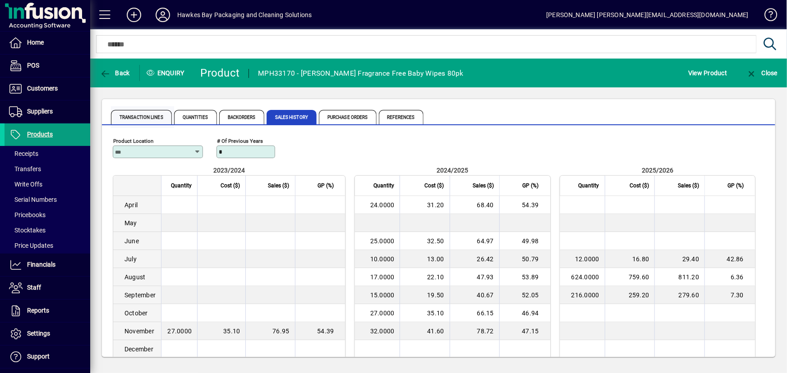 Image resolution: width=787 pixels, height=373 pixels. Describe the element at coordinates (47, 200) in the screenshot. I see `a: Serial Numbers` at that location.